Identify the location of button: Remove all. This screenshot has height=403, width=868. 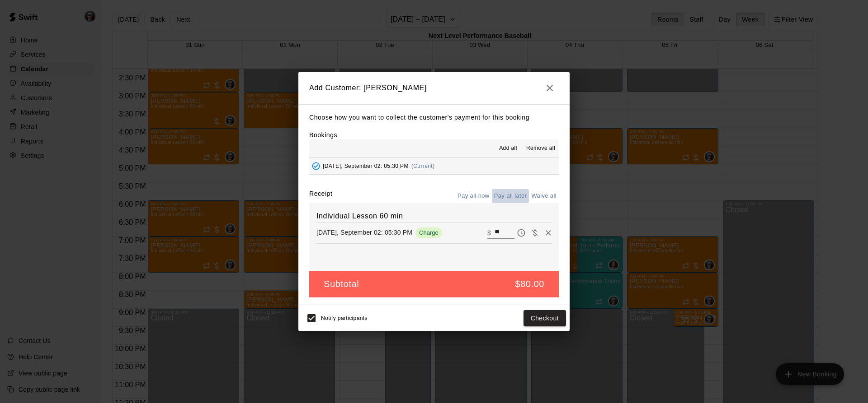
(541, 149).